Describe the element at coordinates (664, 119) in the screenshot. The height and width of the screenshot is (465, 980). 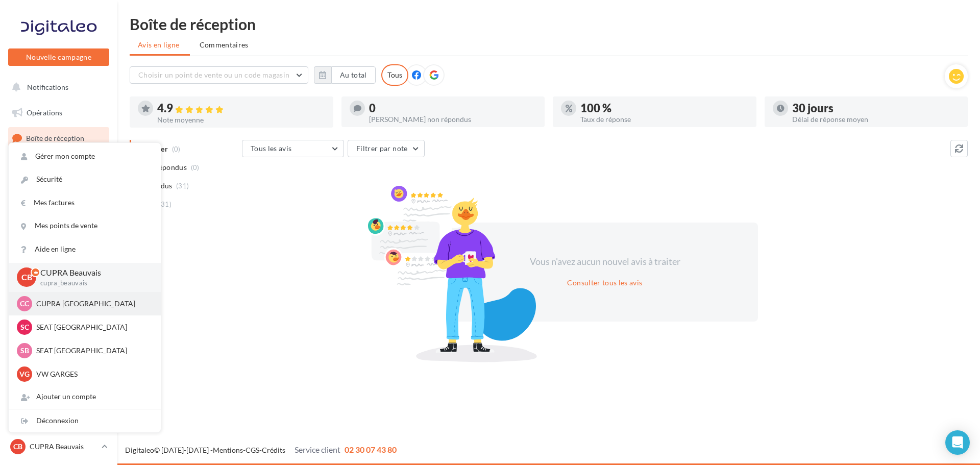
I see `div: Taux de réponse` at that location.